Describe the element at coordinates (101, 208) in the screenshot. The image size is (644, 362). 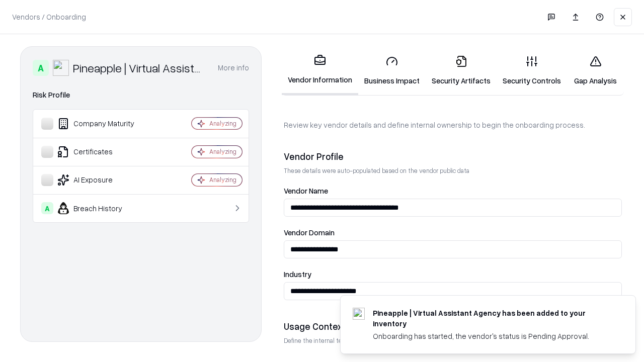
I see `div: Breach History` at that location.